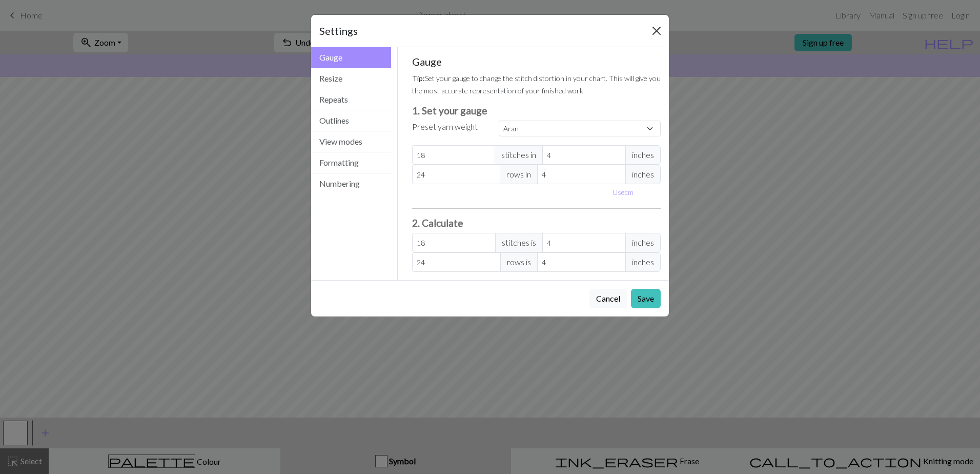 The width and height of the screenshot is (980, 474). I want to click on label: Preset yarn weight, so click(445, 127).